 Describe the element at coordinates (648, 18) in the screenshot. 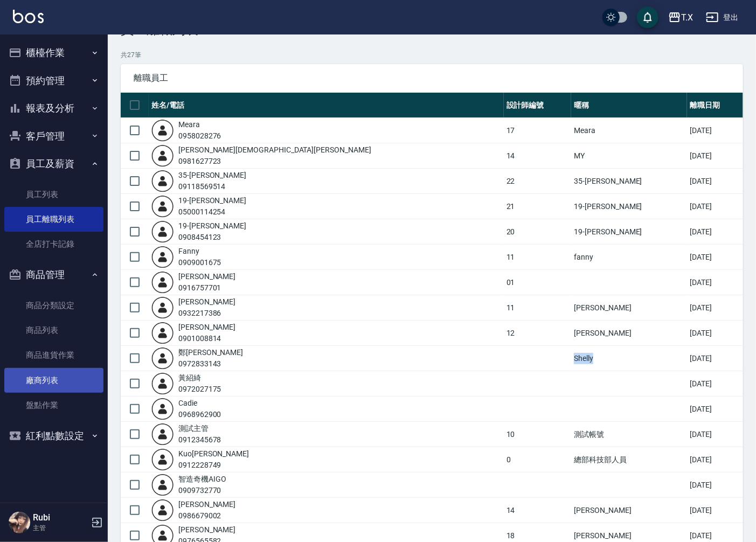

I see `button: save` at that location.